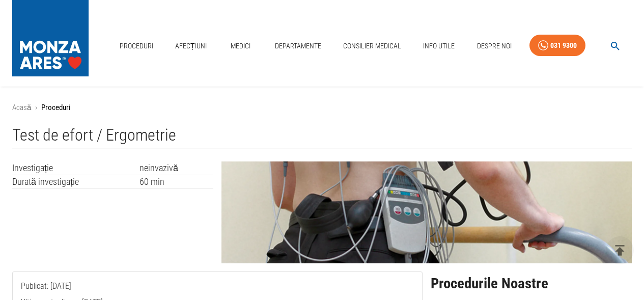 The width and height of the screenshot is (644, 300). Describe the element at coordinates (426, 212) in the screenshot. I see `img: Test de efort / Ergometrie | MONZA ARES` at that location.